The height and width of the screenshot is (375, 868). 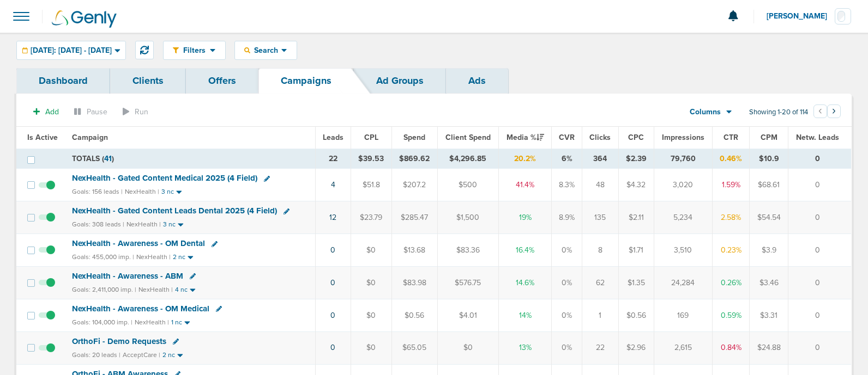 I want to click on td: $1.71, so click(x=635, y=251).